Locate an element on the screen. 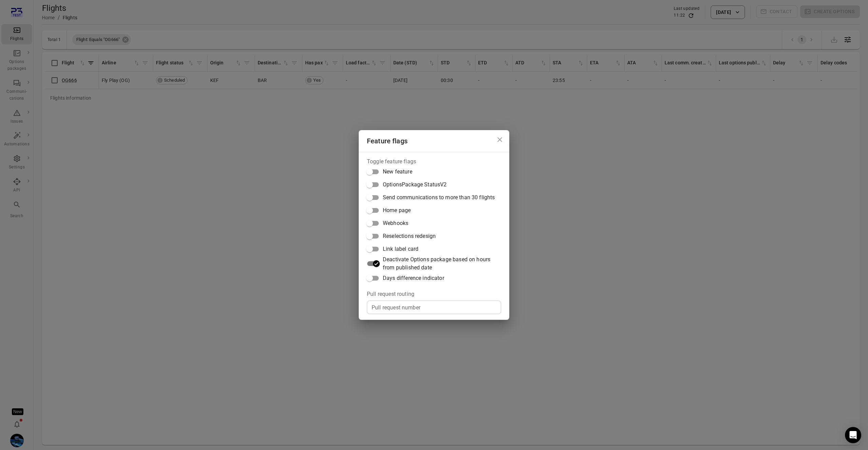 Image resolution: width=868 pixels, height=450 pixels. span: Link label card is located at coordinates (401, 249).